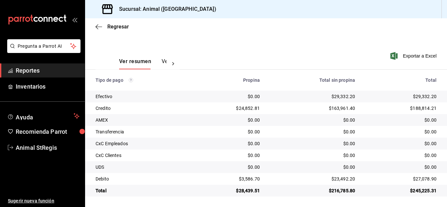 This screenshot has width=447, height=207. Describe the element at coordinates (142, 132) in the screenshot. I see `div: Transferencia` at that location.